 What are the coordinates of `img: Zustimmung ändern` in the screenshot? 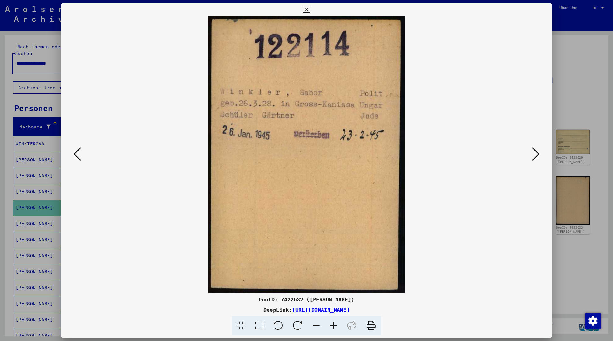 It's located at (593, 321).